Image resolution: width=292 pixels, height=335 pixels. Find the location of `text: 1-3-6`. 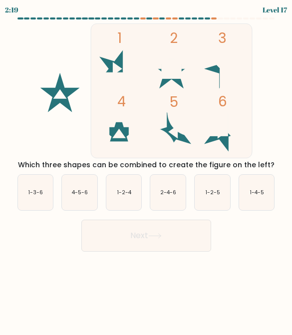

text: 1-3-6 is located at coordinates (35, 192).